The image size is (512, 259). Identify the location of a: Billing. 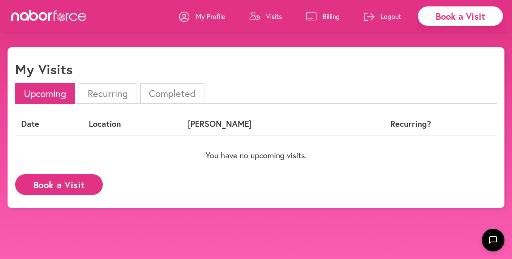
(323, 16).